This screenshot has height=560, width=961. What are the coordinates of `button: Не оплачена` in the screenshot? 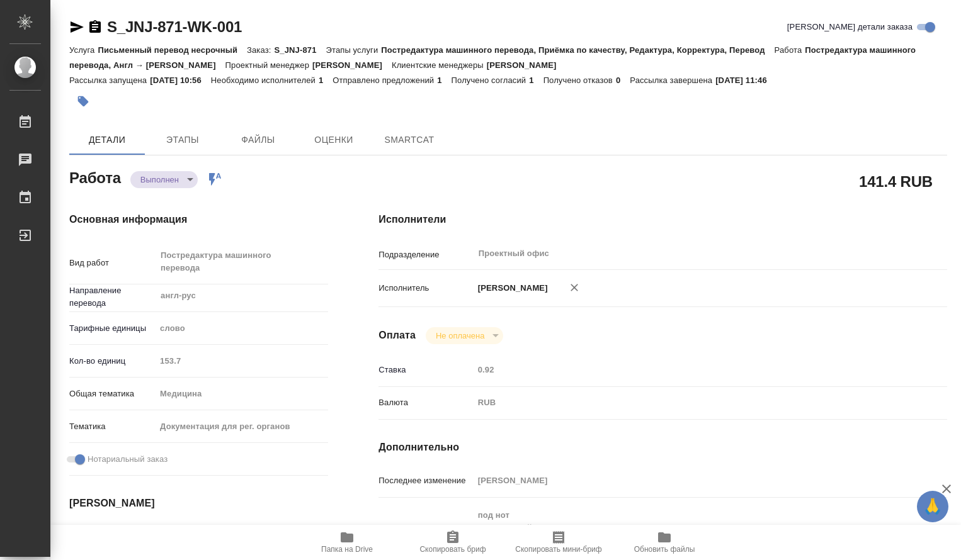 It's located at (459, 335).